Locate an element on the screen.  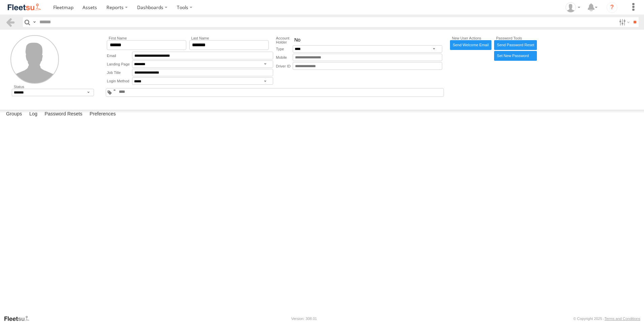
label: Driver ID is located at coordinates (285, 66).